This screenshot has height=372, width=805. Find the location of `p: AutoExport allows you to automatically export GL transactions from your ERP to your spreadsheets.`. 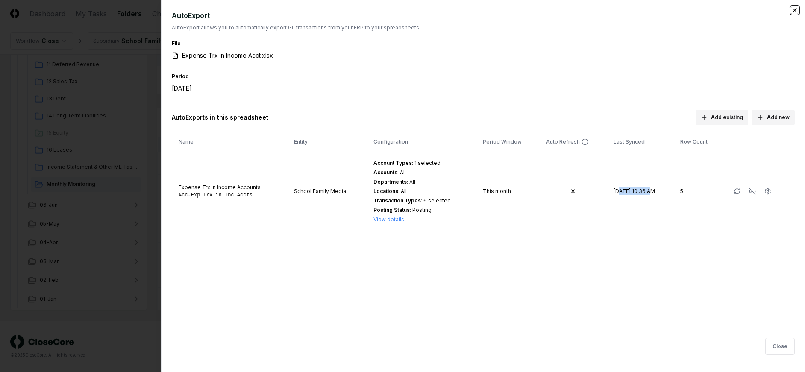

p: AutoExport allows you to automatically export GL transactions from your ERP to your spreadsheets. is located at coordinates (483, 28).